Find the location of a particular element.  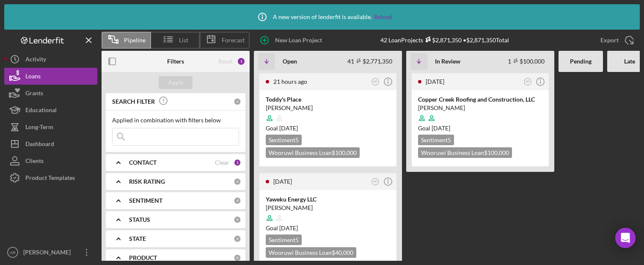

button: New Loan Project is located at coordinates (292, 40).